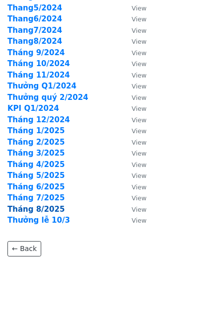 This screenshot has width=217, height=335. Describe the element at coordinates (36, 153) in the screenshot. I see `a: Tháng 3/2025` at that location.